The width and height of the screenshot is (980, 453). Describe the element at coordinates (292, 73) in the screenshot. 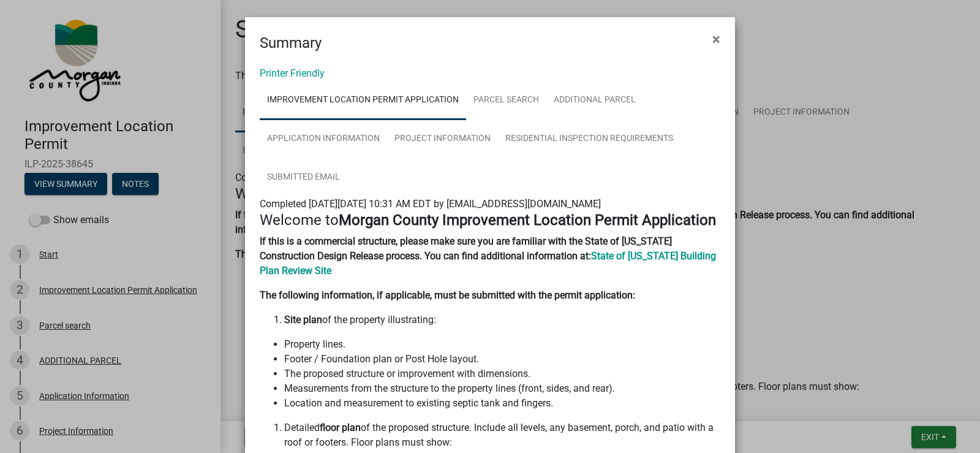

I see `a: Printer Friendly` at that location.